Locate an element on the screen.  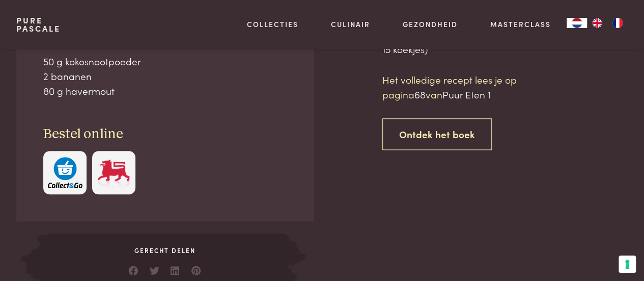
span: 68 is located at coordinates (420, 94).